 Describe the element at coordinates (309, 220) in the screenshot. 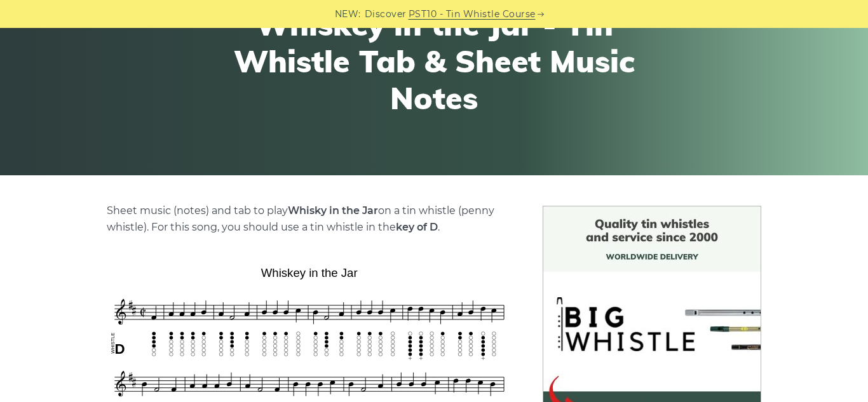

I see `p: Sheet music (notes) and tab to play on a tin whistle (penny whistle). For this song, you should u...` at that location.